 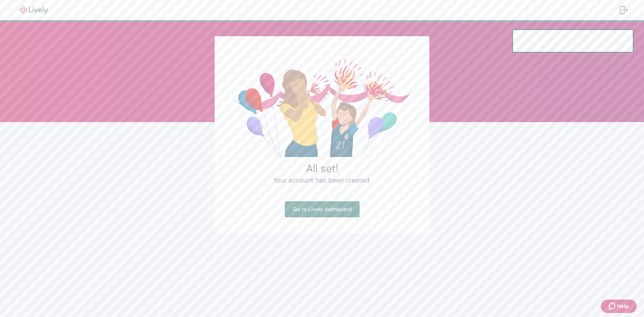 I want to click on h4: Your account has been created., so click(x=322, y=180).